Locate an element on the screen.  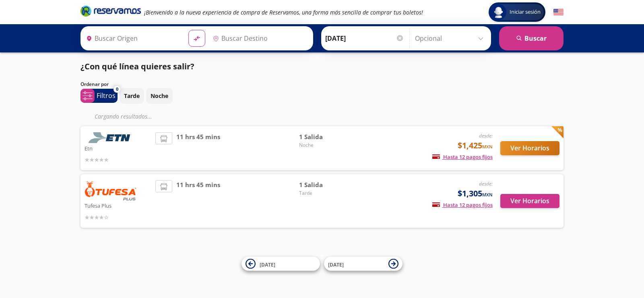
span: Iniciar sesión is located at coordinates (525, 12).